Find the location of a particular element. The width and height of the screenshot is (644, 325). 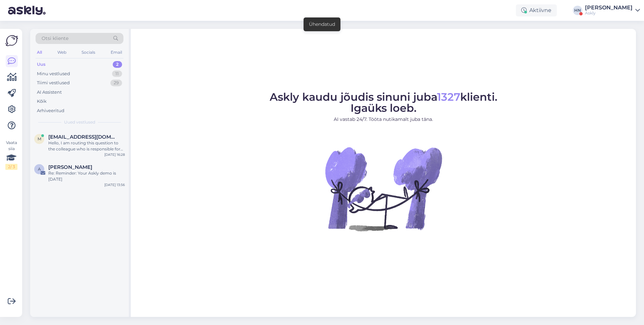

div: Web is located at coordinates (62, 52).